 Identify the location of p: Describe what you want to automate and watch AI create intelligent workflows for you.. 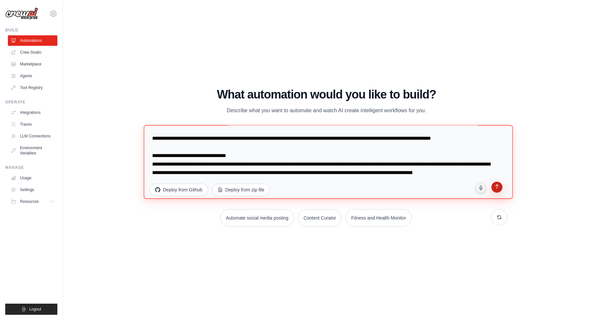
(326, 111).